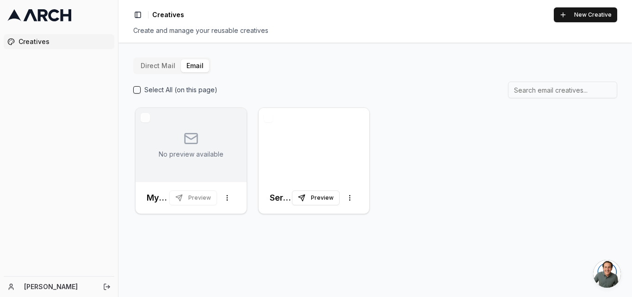 Image resolution: width=632 pixels, height=297 pixels. What do you see at coordinates (107, 287) in the screenshot?
I see `button: Log out` at bounding box center [107, 287].